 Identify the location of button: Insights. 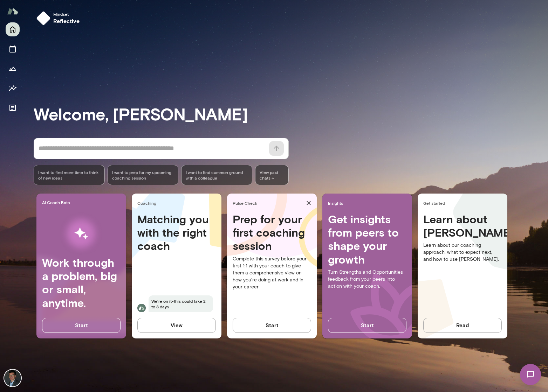
(13, 88).